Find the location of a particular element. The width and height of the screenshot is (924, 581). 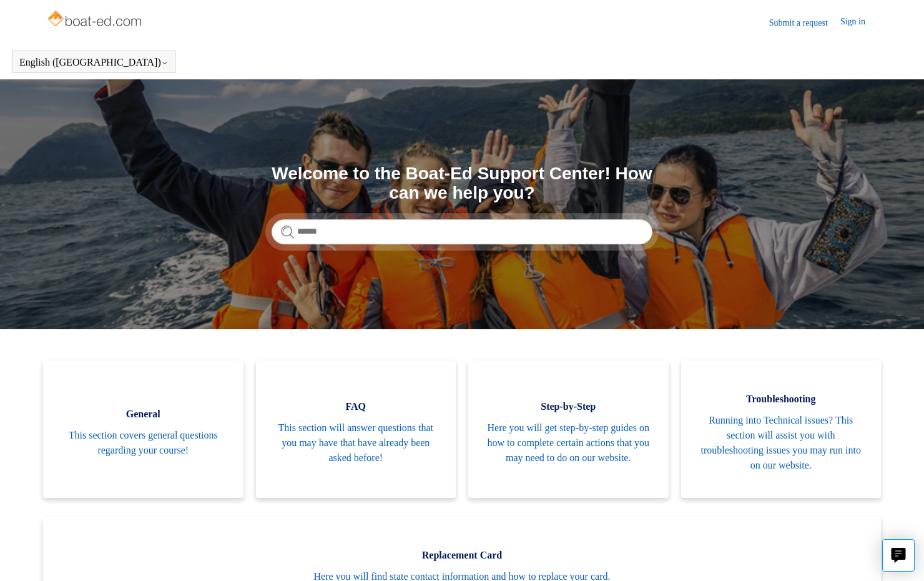

h1: Welcome to the Boat-Ed Support Center! How can we help you? is located at coordinates (462, 183).